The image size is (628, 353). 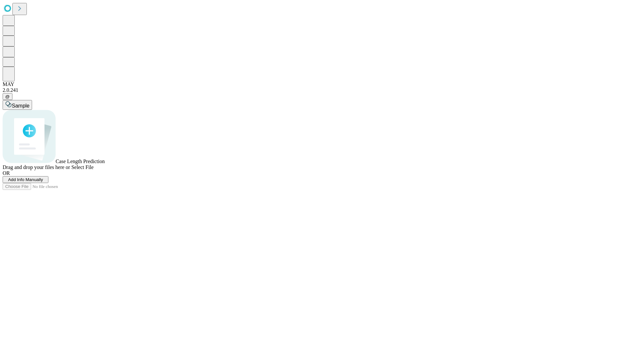 What do you see at coordinates (314, 84) in the screenshot?
I see `div: MAY` at bounding box center [314, 84].